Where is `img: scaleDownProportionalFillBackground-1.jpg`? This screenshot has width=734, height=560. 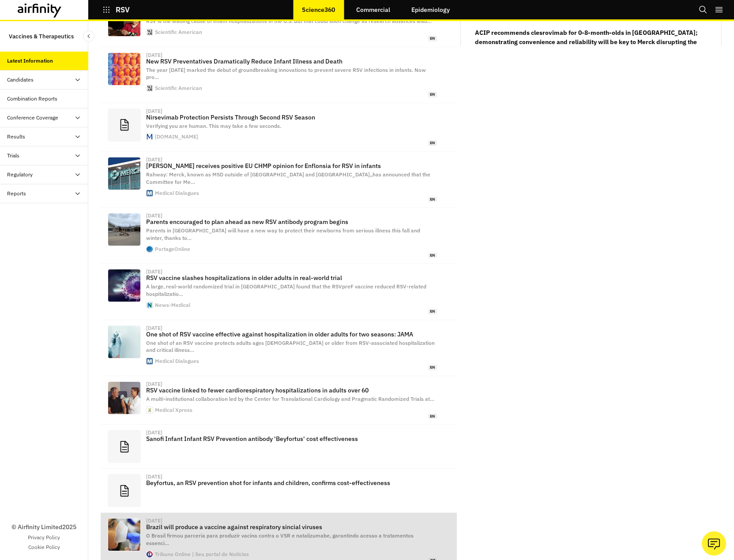 img: scaleDownProportionalFillBackground-1.jpg is located at coordinates (124, 535).